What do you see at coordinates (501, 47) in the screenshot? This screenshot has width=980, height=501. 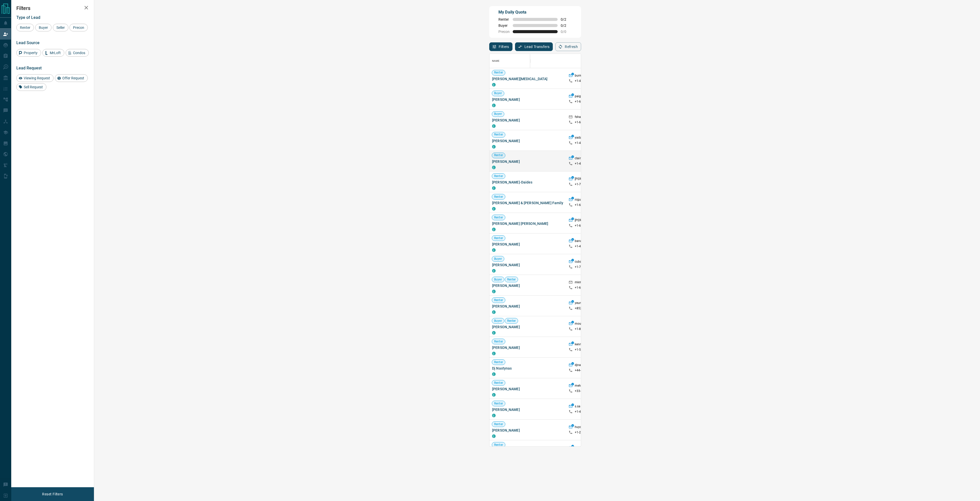 I see `button: Filters` at bounding box center [501, 47].